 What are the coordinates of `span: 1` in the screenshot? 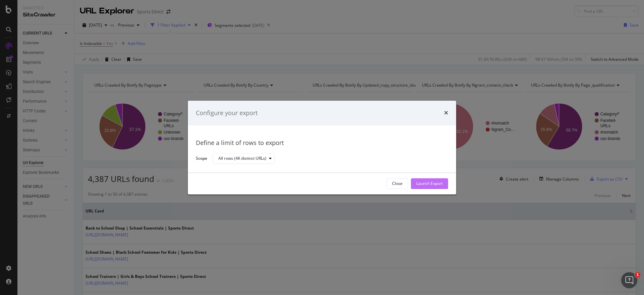 It's located at (638, 275).